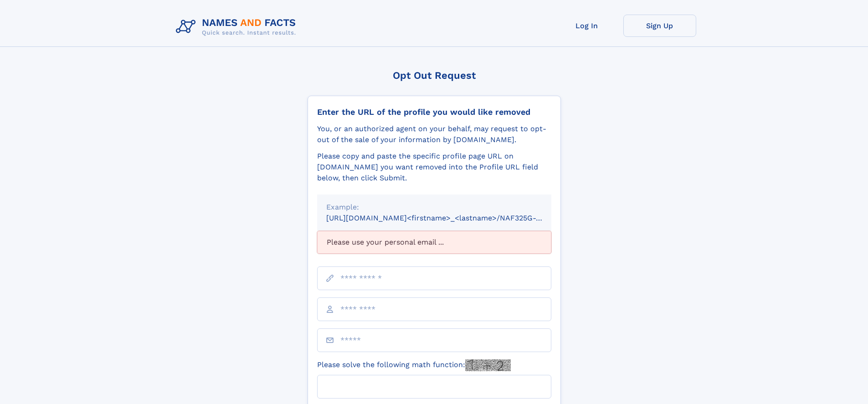 This screenshot has width=868, height=404. Describe the element at coordinates (434, 76) in the screenshot. I see `div: Opt Out Request` at that location.